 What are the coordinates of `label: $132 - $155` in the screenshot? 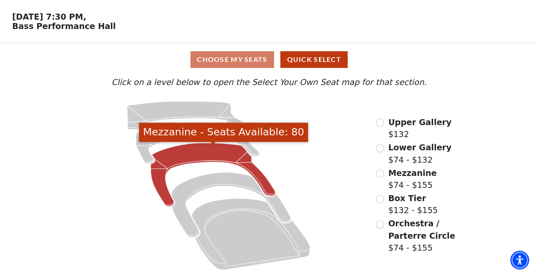 It's located at (413, 204).